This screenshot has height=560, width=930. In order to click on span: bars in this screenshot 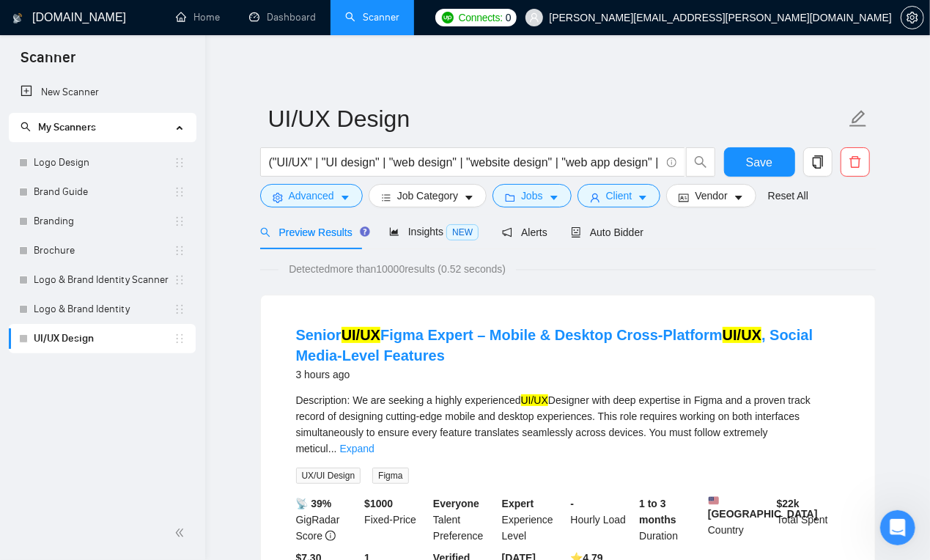, I will do `click(386, 197)`.